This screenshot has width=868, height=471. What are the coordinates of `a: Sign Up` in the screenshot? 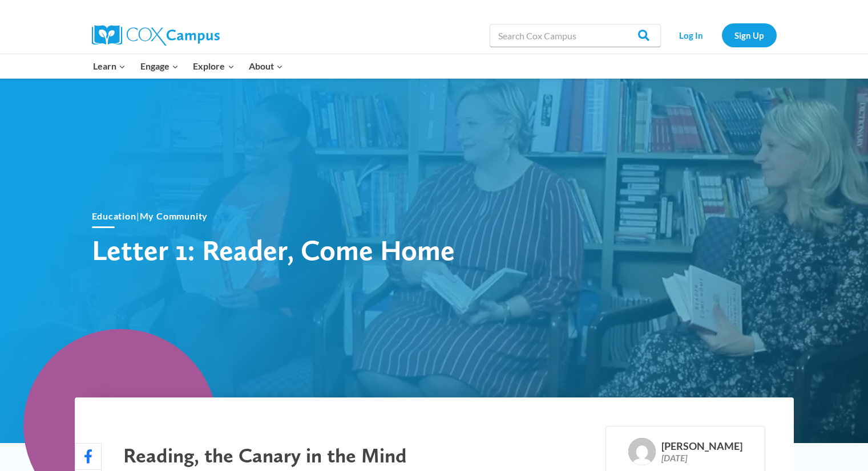 It's located at (749, 35).